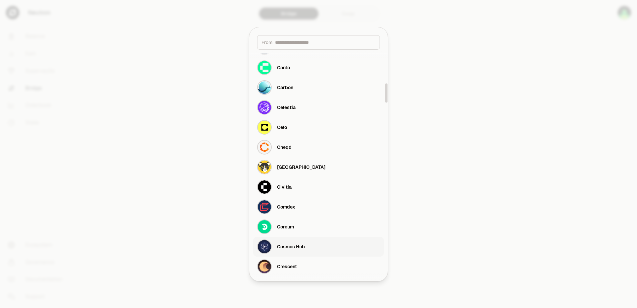 This screenshot has height=308, width=637. Describe the element at coordinates (265, 227) in the screenshot. I see `img: Coreum Logo` at that location.